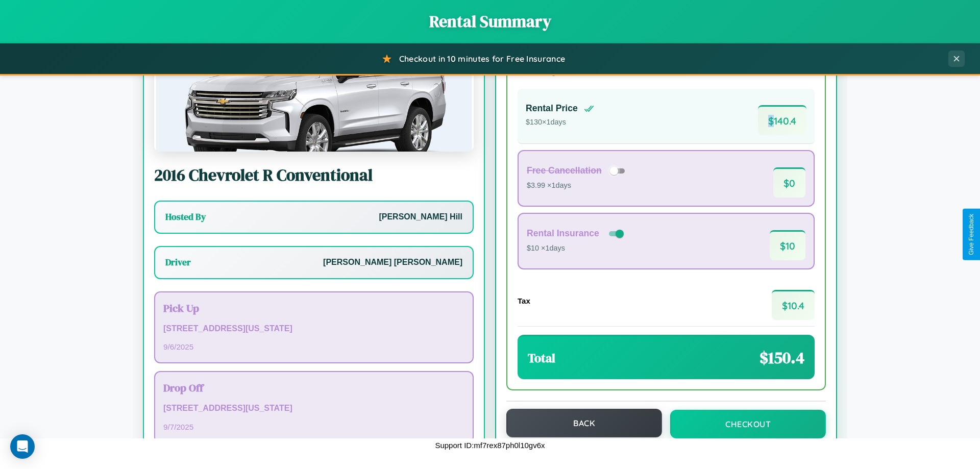  I want to click on h3: Driver, so click(179, 262).